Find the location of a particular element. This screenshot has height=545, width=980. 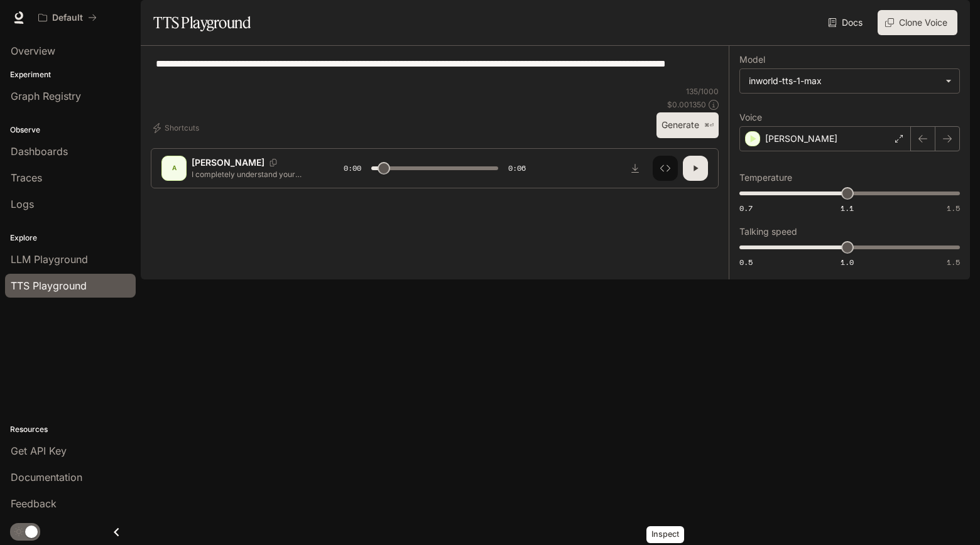

button: Inspect is located at coordinates (665, 168).